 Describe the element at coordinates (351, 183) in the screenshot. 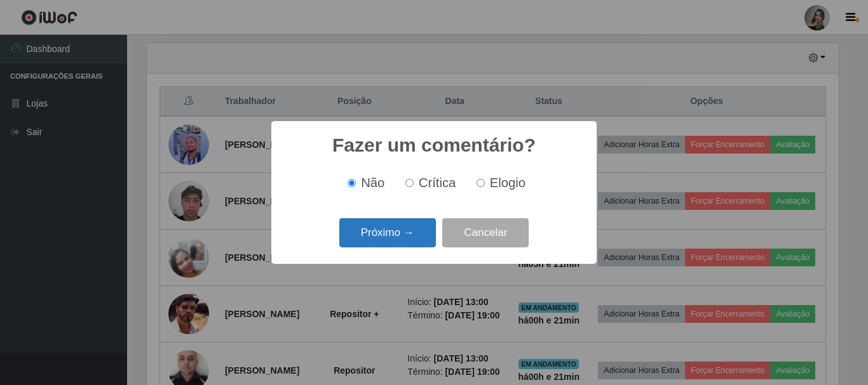

I see `input: Não` at that location.